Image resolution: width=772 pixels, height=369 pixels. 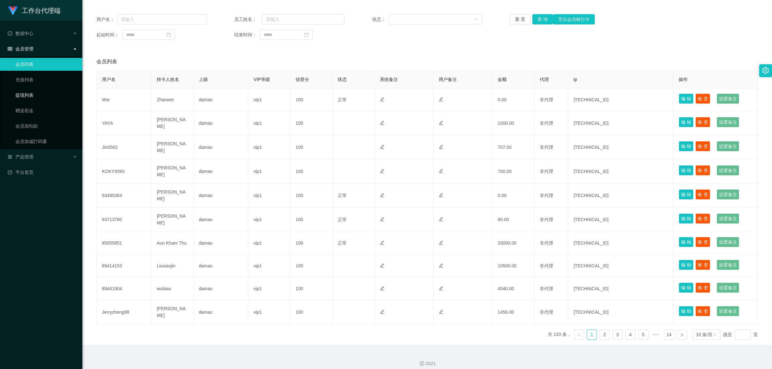 What do you see at coordinates (124, 100) in the screenshot?
I see `td: Ww` at bounding box center [124, 100].